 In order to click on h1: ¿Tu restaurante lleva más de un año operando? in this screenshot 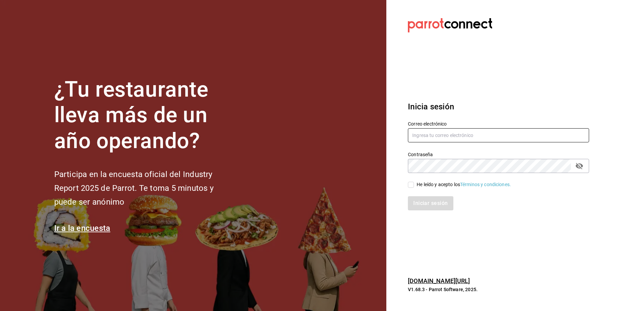, I will do `click(145, 115)`.